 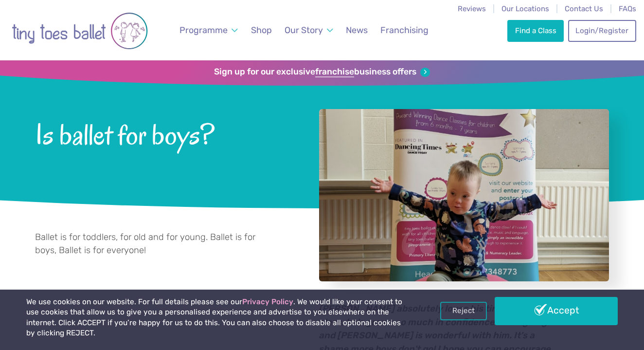 What do you see at coordinates (584, 9) in the screenshot?
I see `a: Contact Us` at bounding box center [584, 9].